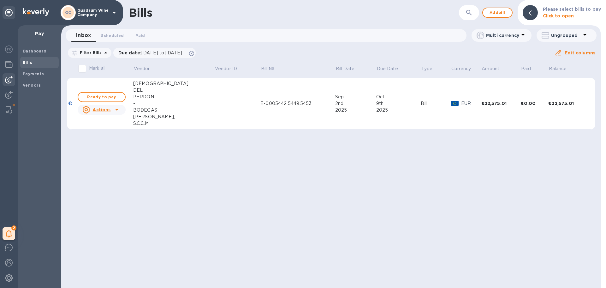 This screenshot has width=606, height=288. I want to click on b: Bills, so click(27, 62).